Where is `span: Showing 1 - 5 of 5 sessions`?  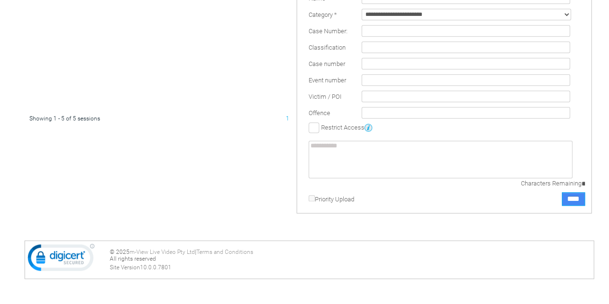 span: Showing 1 - 5 of 5 sessions is located at coordinates (65, 118).